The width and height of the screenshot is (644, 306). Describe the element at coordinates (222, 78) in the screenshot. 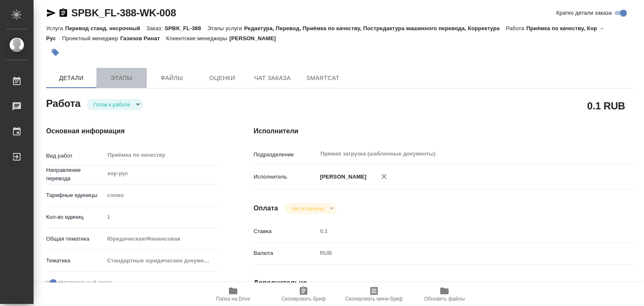

I see `span: Оценки` at that location.